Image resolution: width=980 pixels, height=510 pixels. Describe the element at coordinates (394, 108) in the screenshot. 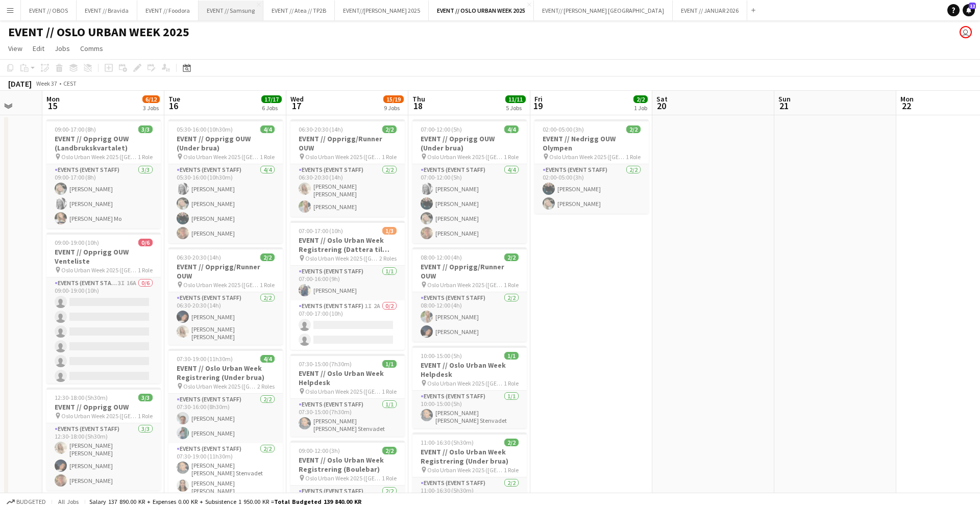

I see `div: 9 Jobs` at that location.